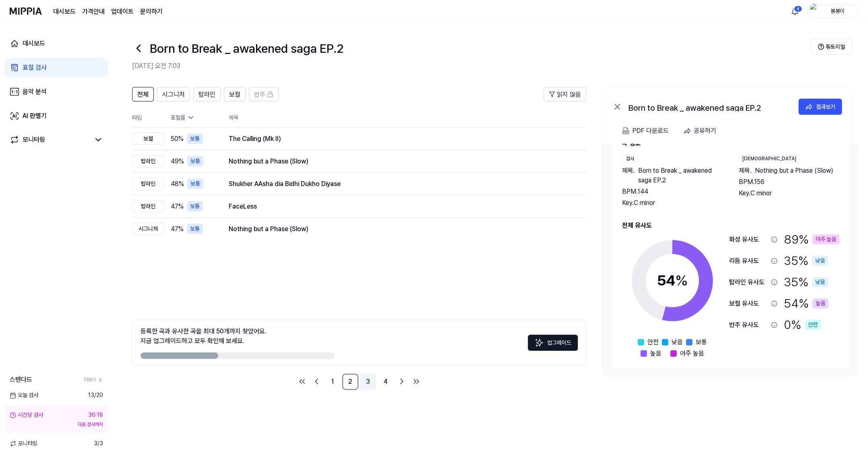 Image resolution: width=868 pixels, height=459 pixels. I want to click on a: 문의하기, so click(151, 11).